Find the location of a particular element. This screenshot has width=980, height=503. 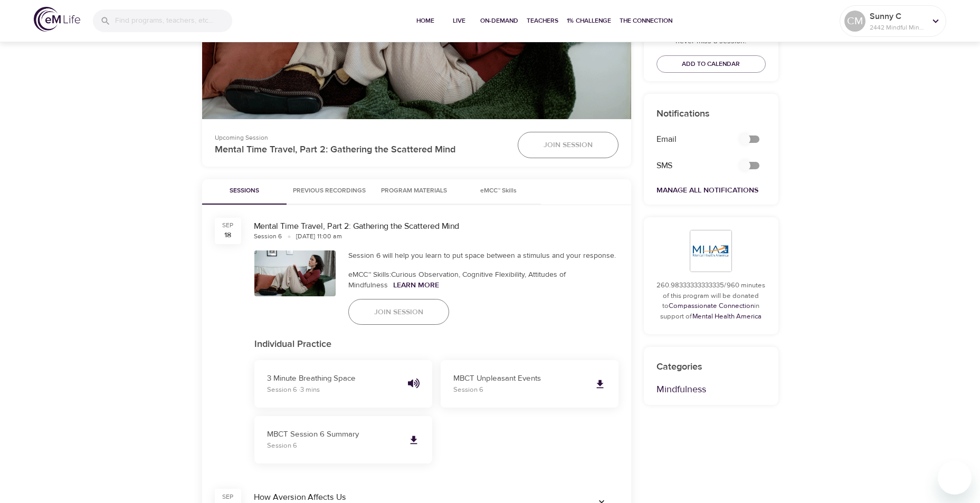

a: Compassionate Connection is located at coordinates (712, 306).